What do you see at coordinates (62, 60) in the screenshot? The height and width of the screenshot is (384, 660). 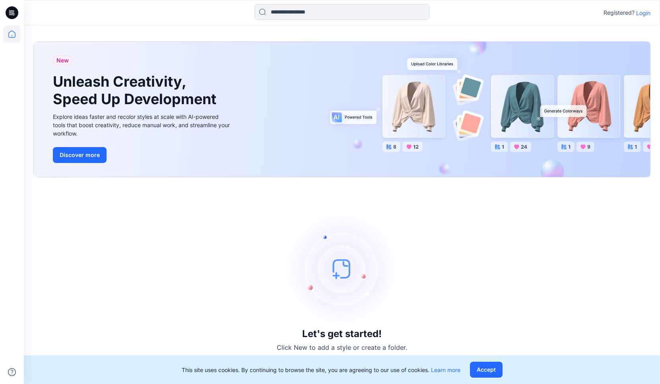 I see `span: New` at bounding box center [62, 60].